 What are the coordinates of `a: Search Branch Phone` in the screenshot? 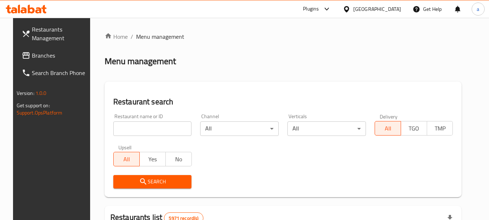 It's located at (55, 73).